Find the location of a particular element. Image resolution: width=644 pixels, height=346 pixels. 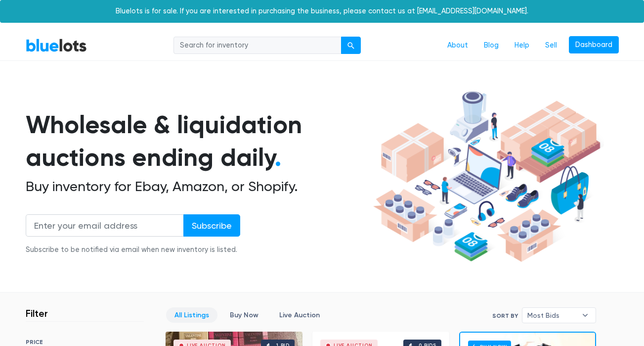

input: Enter your email address is located at coordinates (105, 225).